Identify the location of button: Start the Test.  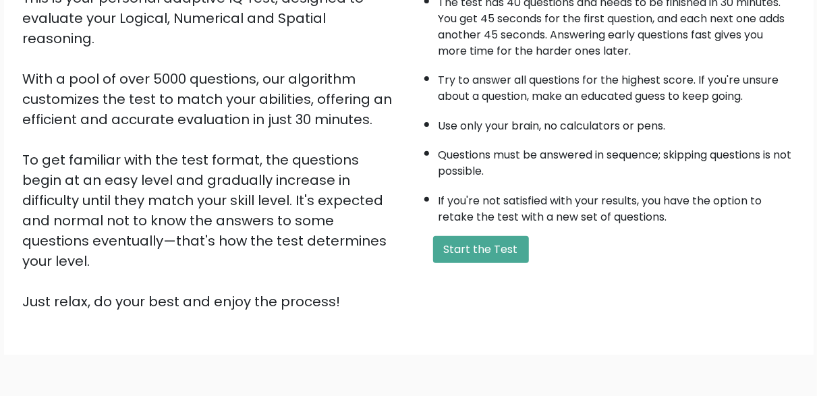
(481, 250).